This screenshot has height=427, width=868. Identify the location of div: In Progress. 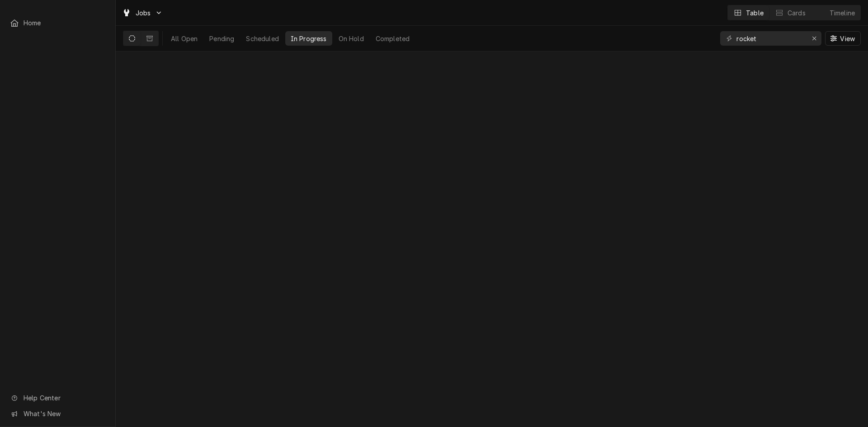
(309, 38).